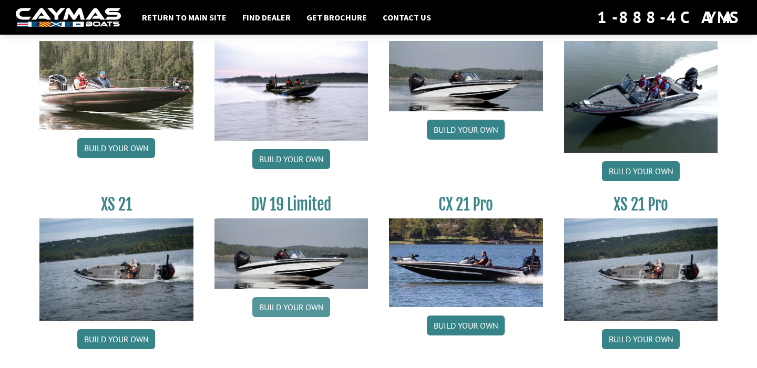 The height and width of the screenshot is (368, 757). What do you see at coordinates (640, 204) in the screenshot?
I see `h3: XS 21 Pro` at bounding box center [640, 204].